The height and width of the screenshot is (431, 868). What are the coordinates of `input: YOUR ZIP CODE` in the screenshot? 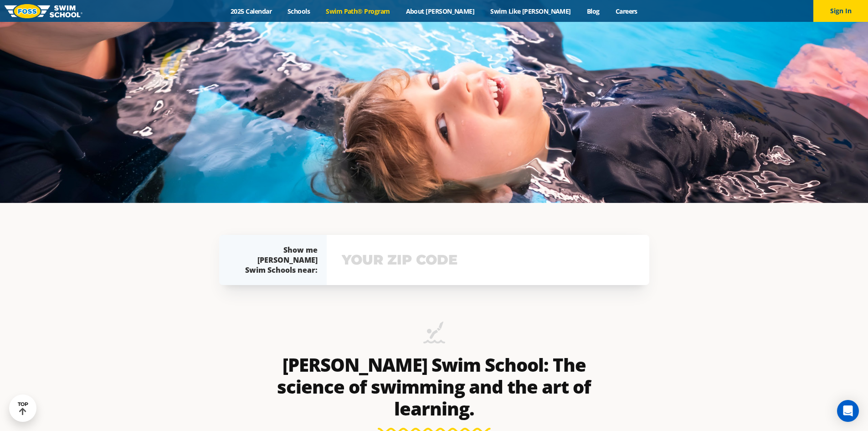 It's located at (488, 260).